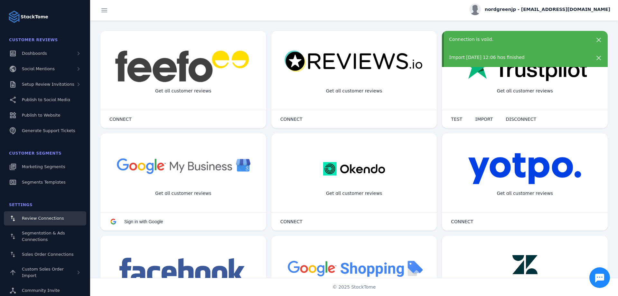 The width and height of the screenshot is (618, 296). Describe the element at coordinates (144, 222) in the screenshot. I see `span: Sign in with Google` at that location.